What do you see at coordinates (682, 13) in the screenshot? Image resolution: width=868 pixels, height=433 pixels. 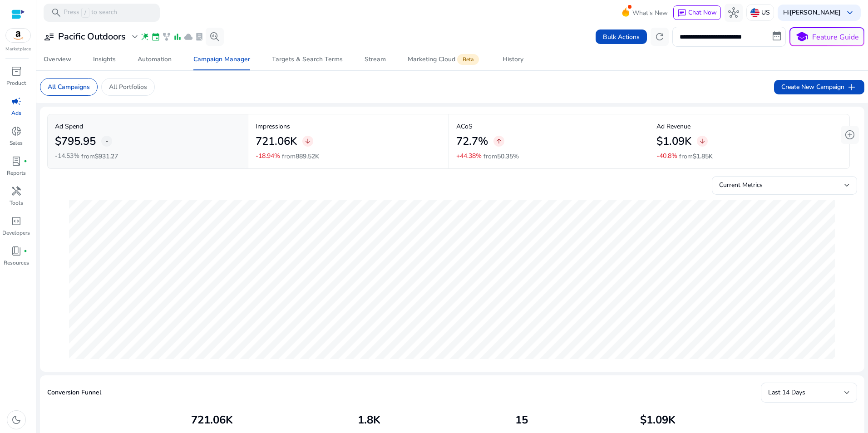 I see `span: chat` at bounding box center [682, 13].